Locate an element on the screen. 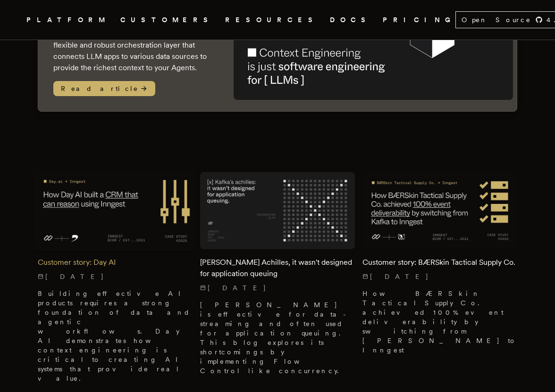 This screenshot has height=392, width=555. button: RESOURCES is located at coordinates (272, 20).